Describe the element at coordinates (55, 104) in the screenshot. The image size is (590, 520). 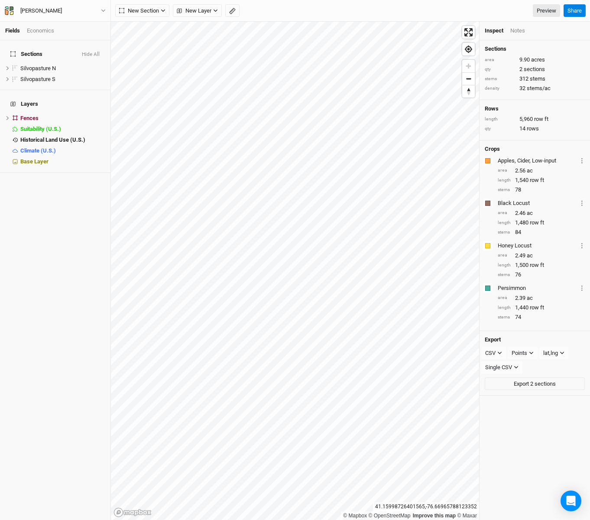
I see `h4: Layers` at that location.